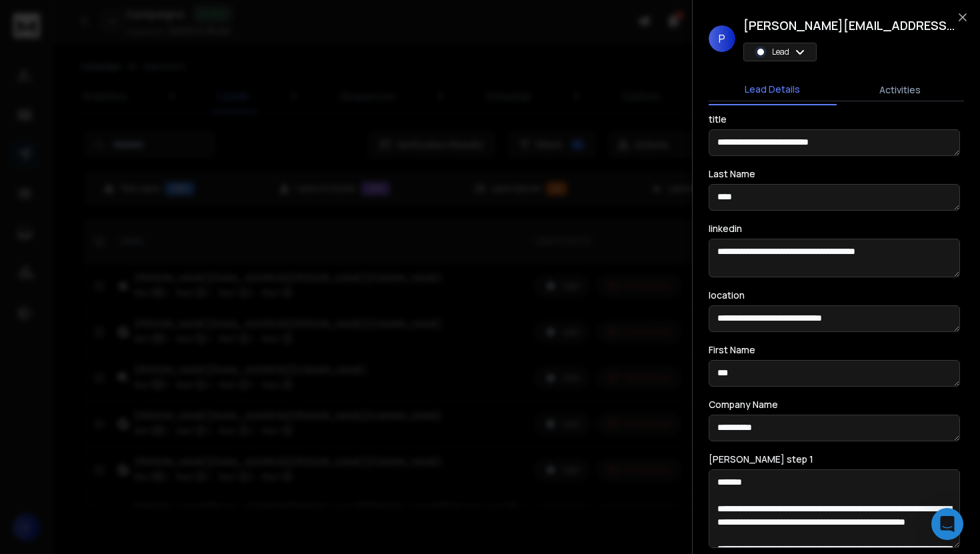 This screenshot has width=980, height=554. Describe the element at coordinates (780, 52) in the screenshot. I see `p: Lead` at that location.